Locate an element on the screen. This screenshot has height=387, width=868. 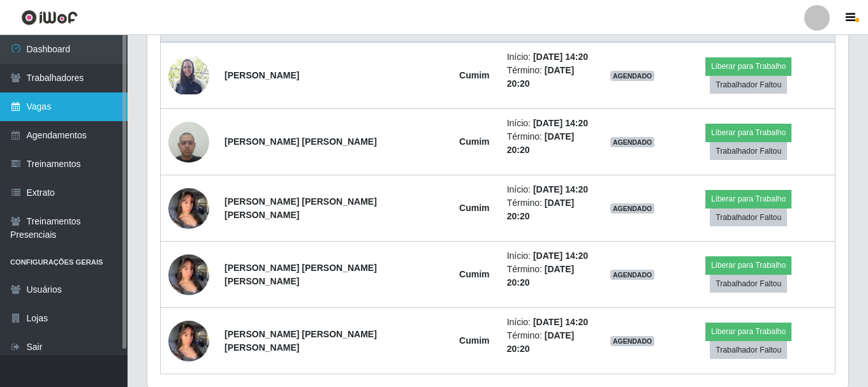
img: CoreUI Logo is located at coordinates (49, 17).